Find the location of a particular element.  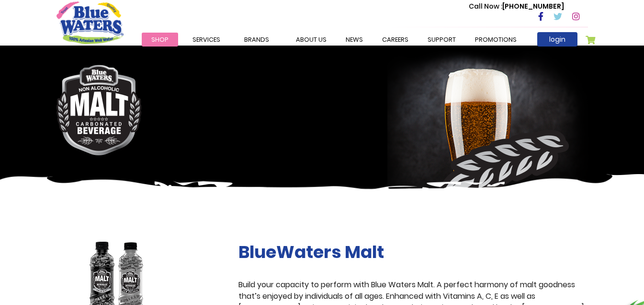

a: login is located at coordinates (557, 40).